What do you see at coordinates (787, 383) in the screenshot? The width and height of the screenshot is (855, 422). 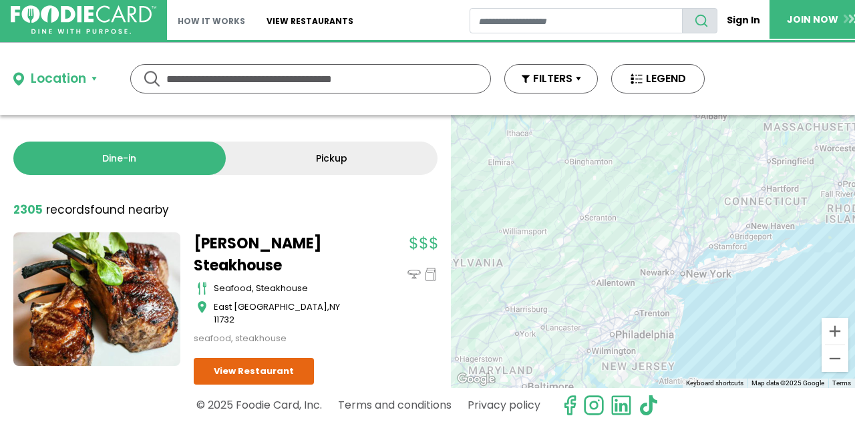 I see `span: Map data ©2025 Google` at bounding box center [787, 383].